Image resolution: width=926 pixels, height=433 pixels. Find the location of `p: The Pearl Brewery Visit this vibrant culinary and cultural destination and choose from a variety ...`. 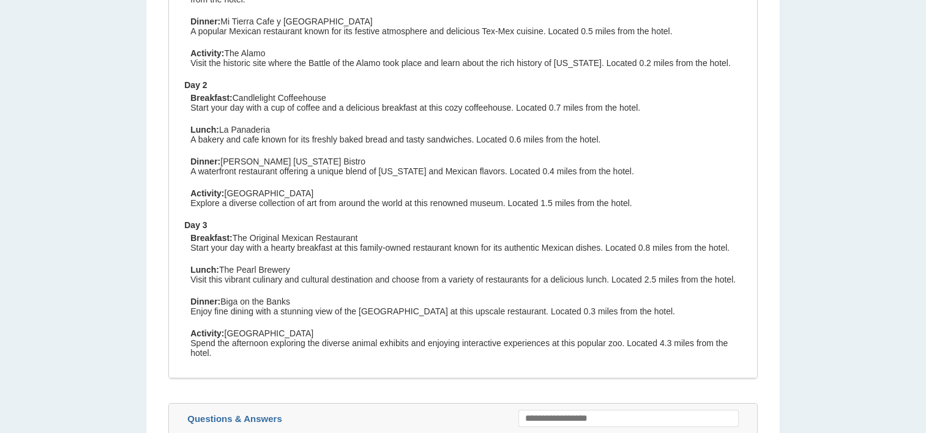

p: The Pearl Brewery Visit this vibrant culinary and cultural destination and choose from a variety ... is located at coordinates (469, 278).